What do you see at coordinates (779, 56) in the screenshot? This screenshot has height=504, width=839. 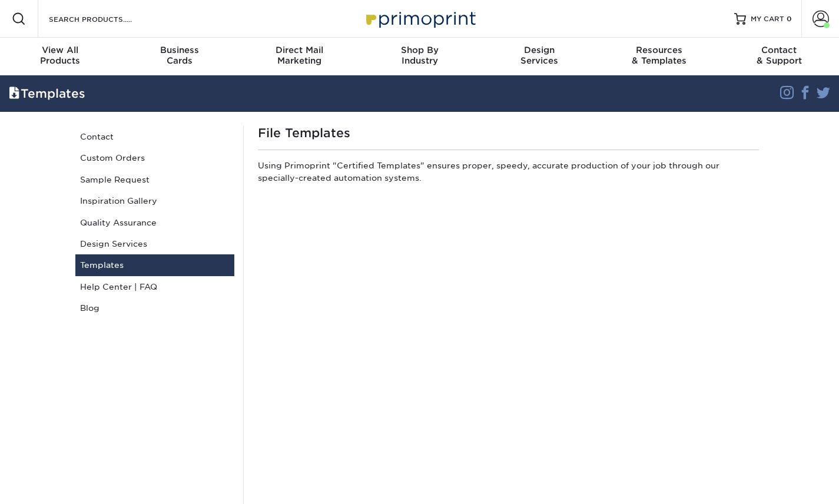 I see `div: & Support` at bounding box center [779, 56].